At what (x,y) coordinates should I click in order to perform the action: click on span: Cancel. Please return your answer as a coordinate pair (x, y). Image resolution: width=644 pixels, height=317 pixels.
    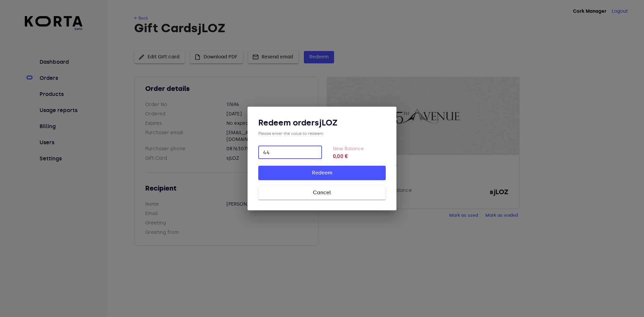
    Looking at the image, I should click on (322, 193).